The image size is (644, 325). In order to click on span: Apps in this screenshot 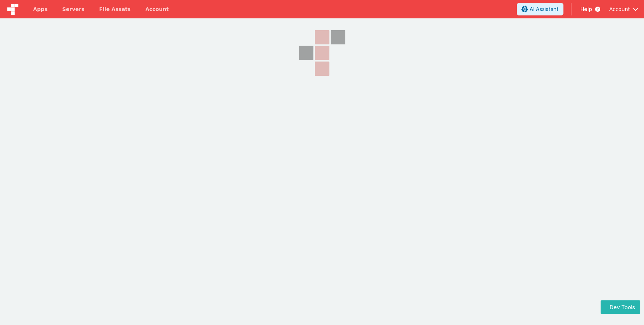, I will do `click(40, 9)`.